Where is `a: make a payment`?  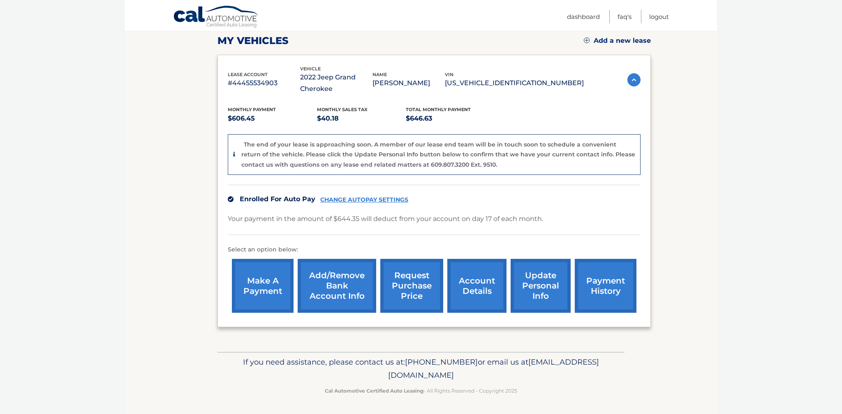 a: make a payment is located at coordinates (263, 285).